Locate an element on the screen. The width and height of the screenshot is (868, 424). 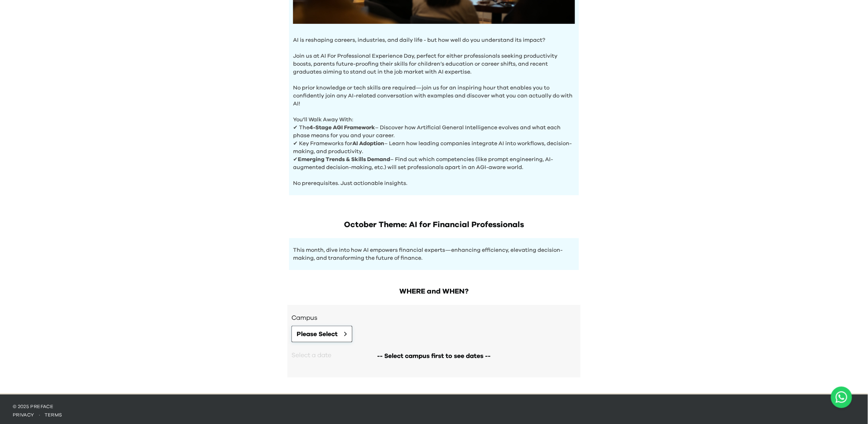
a: privacy is located at coordinates (23, 415).